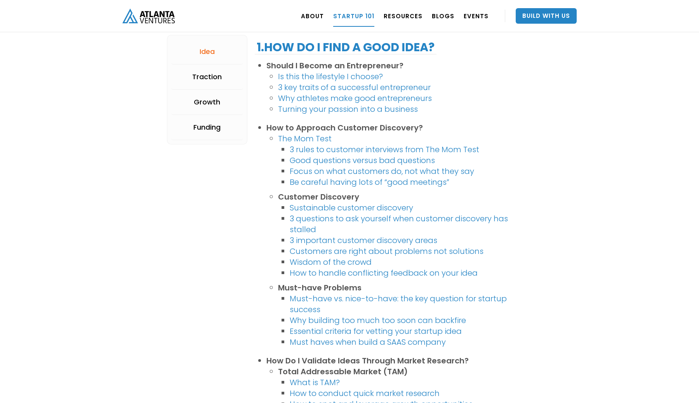 The image size is (699, 403). Describe the element at coordinates (344, 128) in the screenshot. I see `strong: How to Approach Customer Discovery?` at that location.